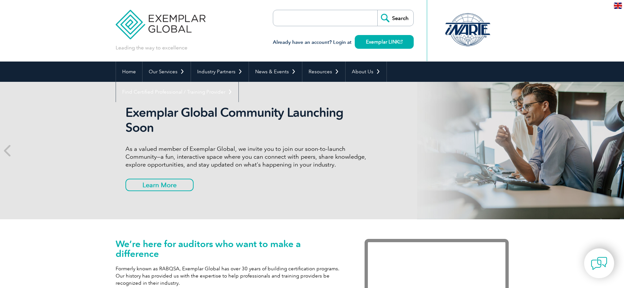 This screenshot has width=624, height=288. Describe the element at coordinates (276, 72) in the screenshot. I see `a: News & Events` at that location.